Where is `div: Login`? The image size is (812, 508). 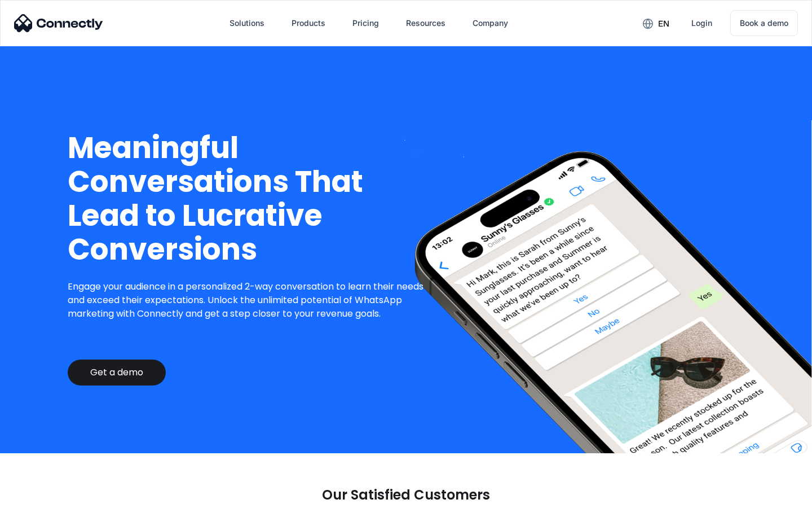 div: Login is located at coordinates (701, 23).